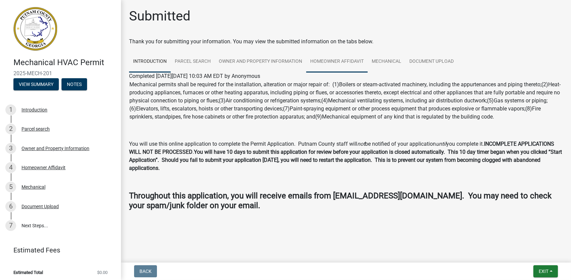 The image size is (571, 280). I want to click on h4: Mechanical HVAC Permit, so click(64, 62).